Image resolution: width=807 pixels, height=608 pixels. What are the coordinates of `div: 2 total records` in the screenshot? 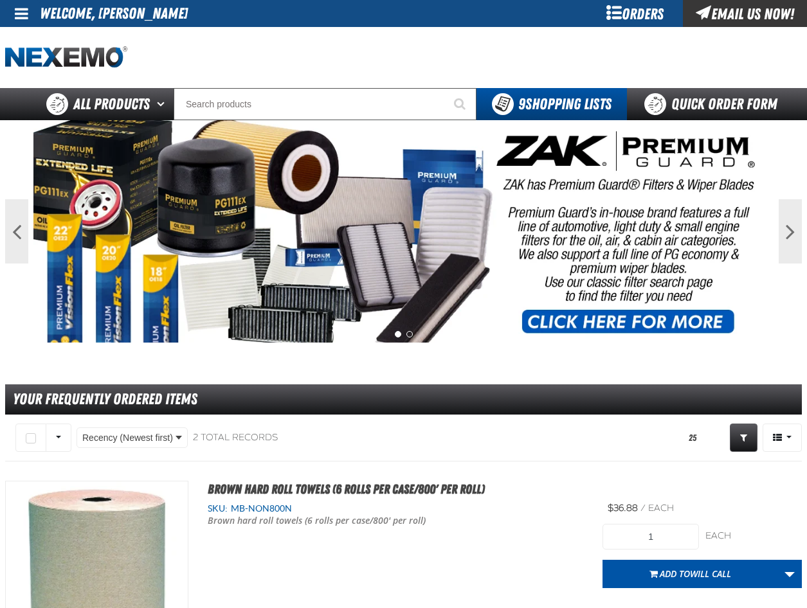 It's located at (235, 438).